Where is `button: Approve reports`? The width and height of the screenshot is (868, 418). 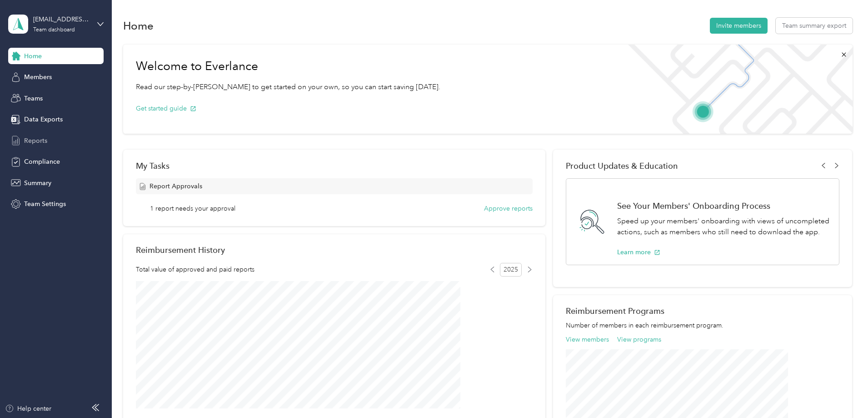
button: Approve reports is located at coordinates (508, 208).